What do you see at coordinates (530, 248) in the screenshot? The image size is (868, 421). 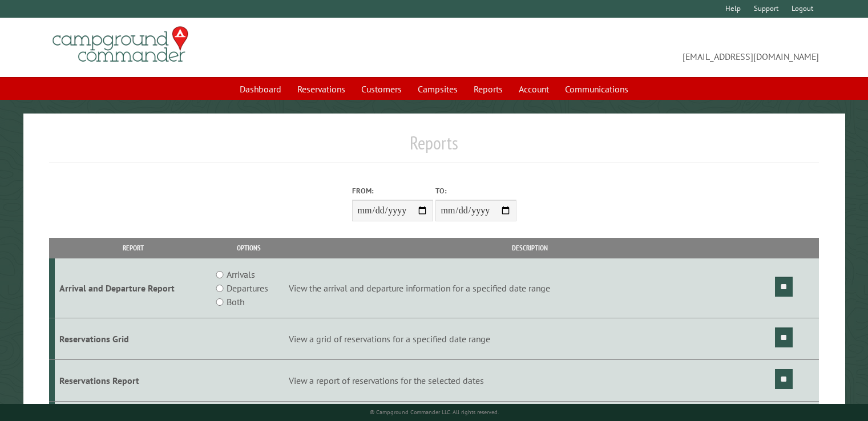 I see `th: Description` at bounding box center [530, 248].